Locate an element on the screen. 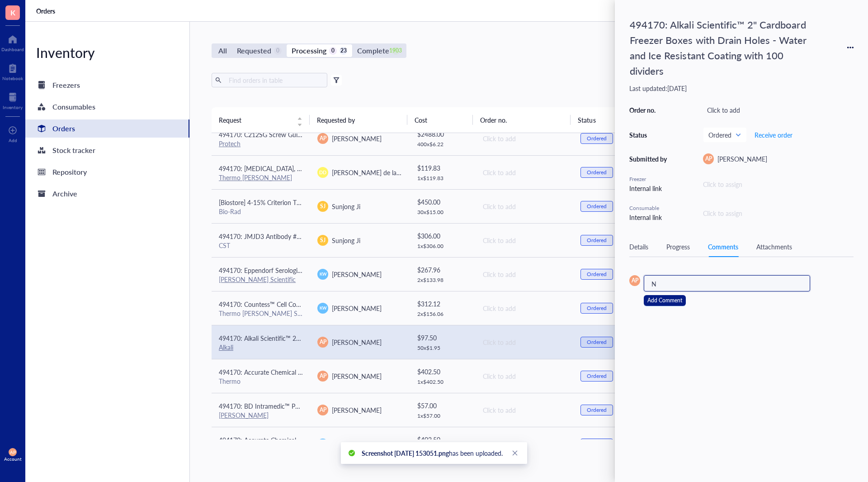 This screenshot has width=868, height=482. div: $ 450.00 is located at coordinates (442, 202).